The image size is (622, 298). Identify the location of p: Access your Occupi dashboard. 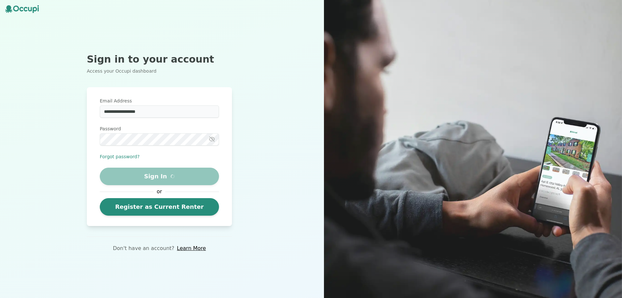
(159, 71).